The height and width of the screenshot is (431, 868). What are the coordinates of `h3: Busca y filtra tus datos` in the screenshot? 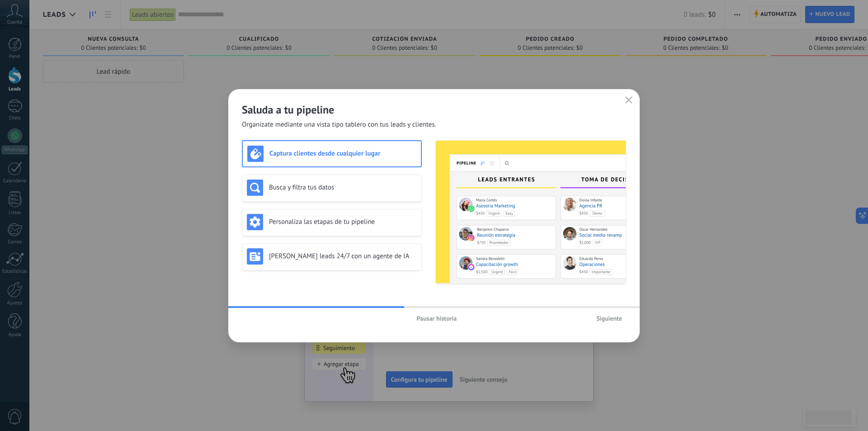 It's located at (343, 187).